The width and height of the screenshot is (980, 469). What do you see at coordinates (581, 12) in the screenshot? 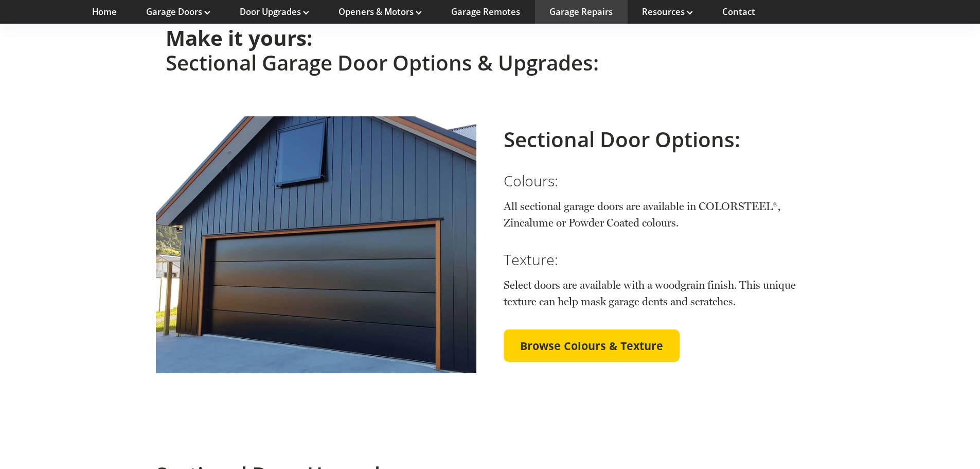
I see `a: Garage Repairs` at bounding box center [581, 12].